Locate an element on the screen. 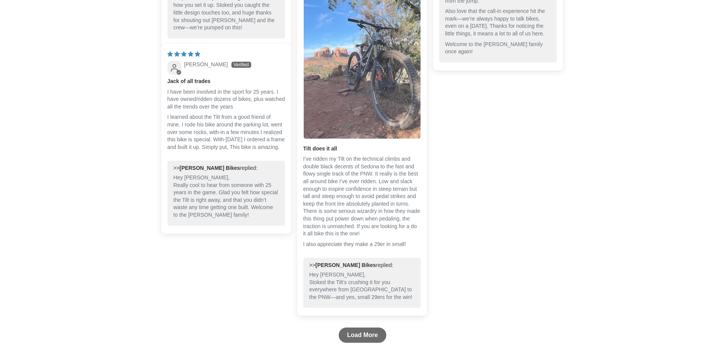 Image resolution: width=725 pixels, height=350 pixels. p: I learned about the Tilt from a good friend of mine. I rode his bike around the parking lot, went... is located at coordinates (226, 132).